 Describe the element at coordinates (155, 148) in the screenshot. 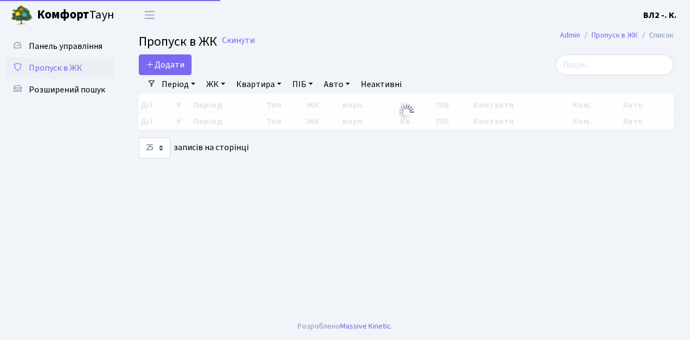

I see `select: записів на сторінці` at that location.